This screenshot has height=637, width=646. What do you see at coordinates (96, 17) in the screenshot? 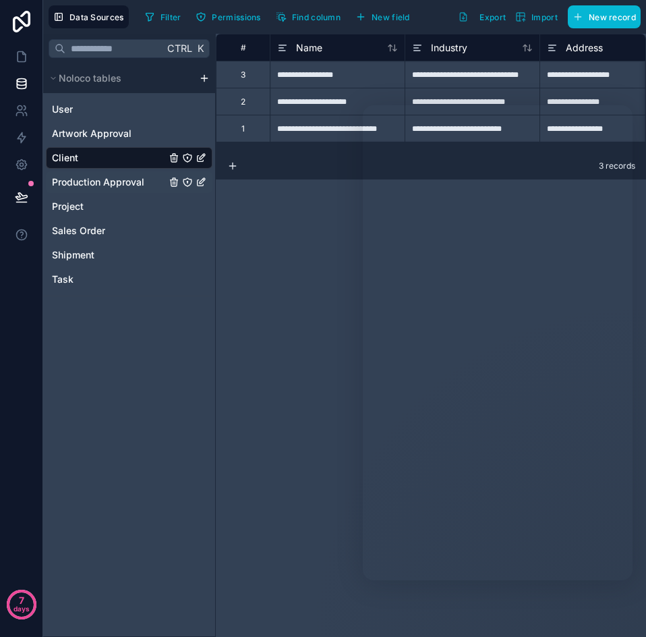
I see `span: Data Sources` at bounding box center [96, 17].